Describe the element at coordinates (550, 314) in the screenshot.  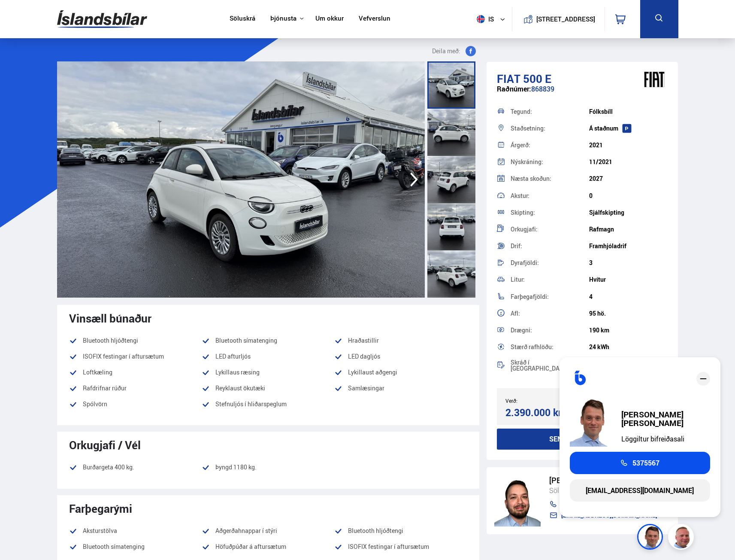
I see `div: Afl:` at that location.